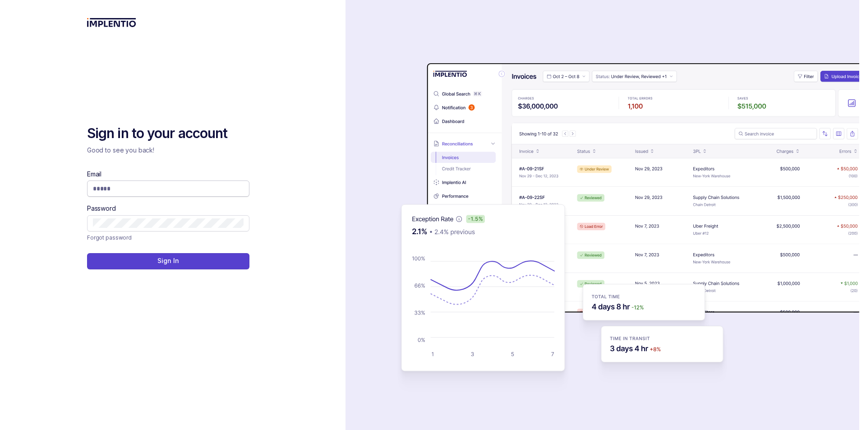 This screenshot has height=430, width=866. What do you see at coordinates (168, 261) in the screenshot?
I see `button: Sign In` at bounding box center [168, 261].